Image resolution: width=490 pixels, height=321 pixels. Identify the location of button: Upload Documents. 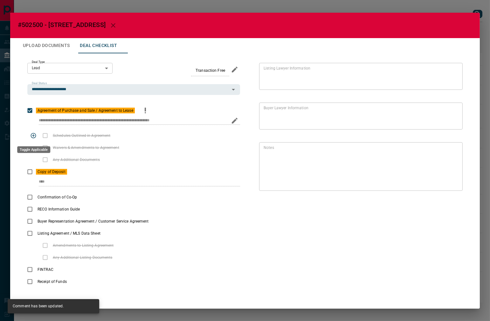
(46, 46).